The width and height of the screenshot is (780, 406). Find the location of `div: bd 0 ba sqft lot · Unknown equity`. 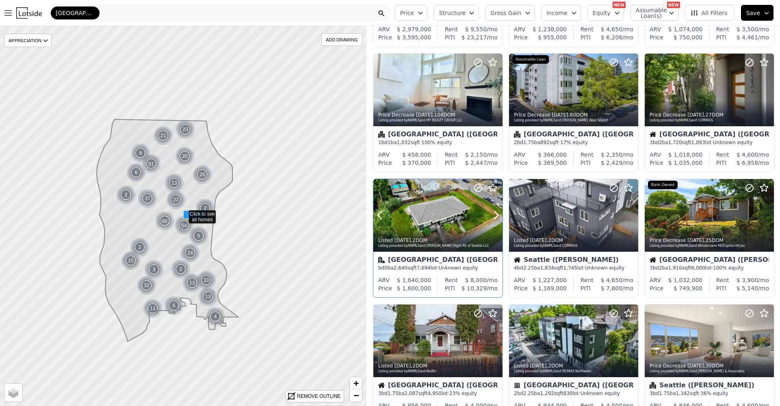

div: bd 0 ba sqft lot · Unknown equity is located at coordinates (438, 268).